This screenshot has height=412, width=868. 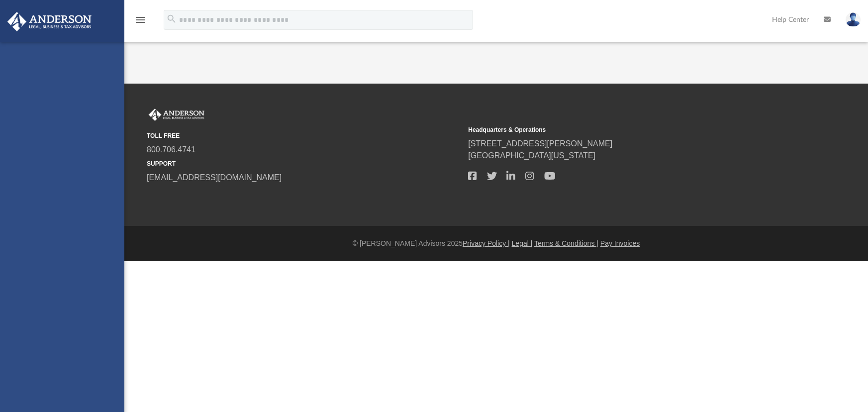 I want to click on a: 800.706.4741, so click(x=171, y=149).